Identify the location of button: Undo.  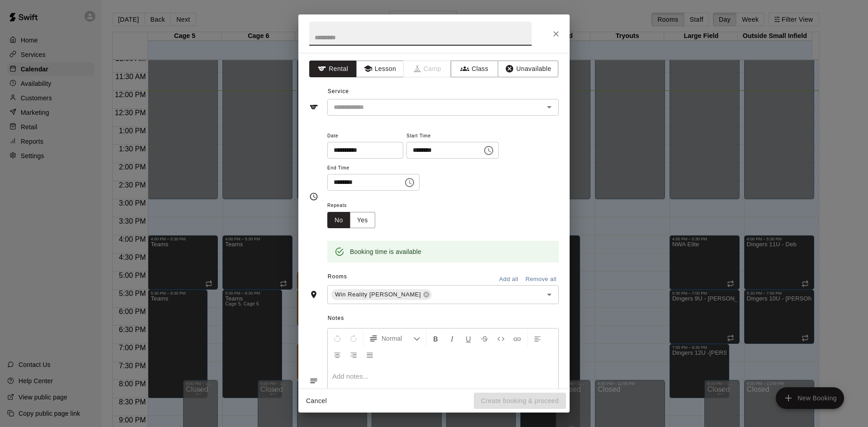
(337, 338).